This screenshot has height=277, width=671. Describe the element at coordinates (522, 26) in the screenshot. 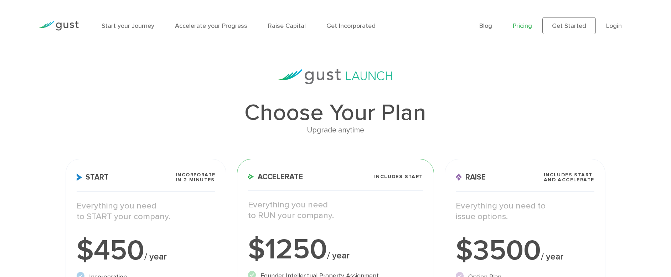

I see `a: Pricing` at that location.